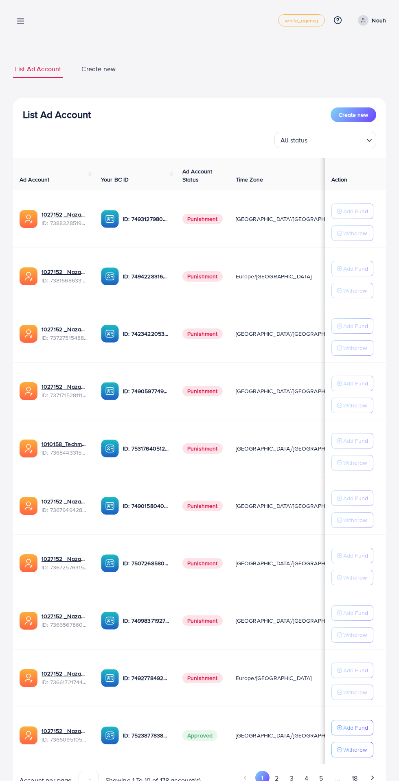 Image resolution: width=399 pixels, height=781 pixels. What do you see at coordinates (65, 280) in the screenshot?
I see `span: ID: 7381668633665093648` at bounding box center [65, 280].